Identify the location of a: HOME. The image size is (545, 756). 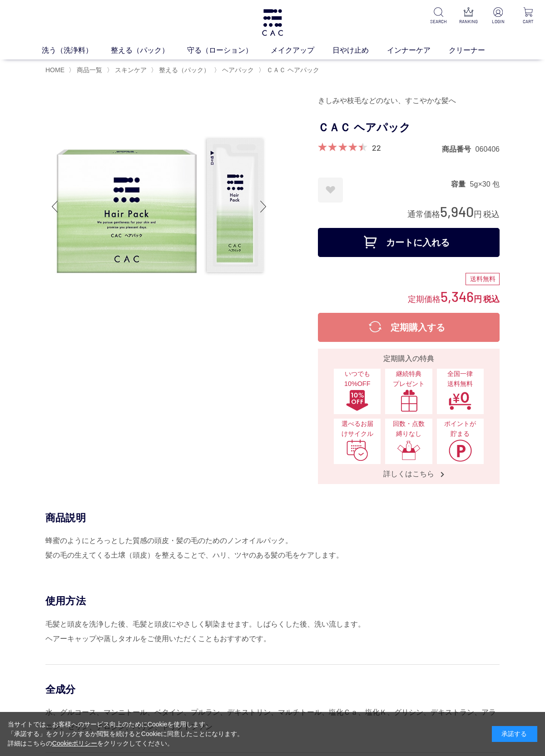
(55, 70).